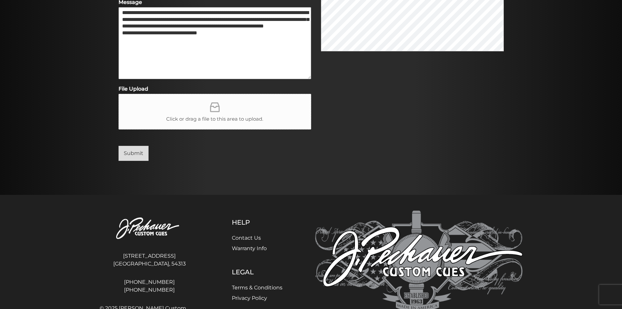  I want to click on img: Pechauer Custom Cues, so click(150, 228).